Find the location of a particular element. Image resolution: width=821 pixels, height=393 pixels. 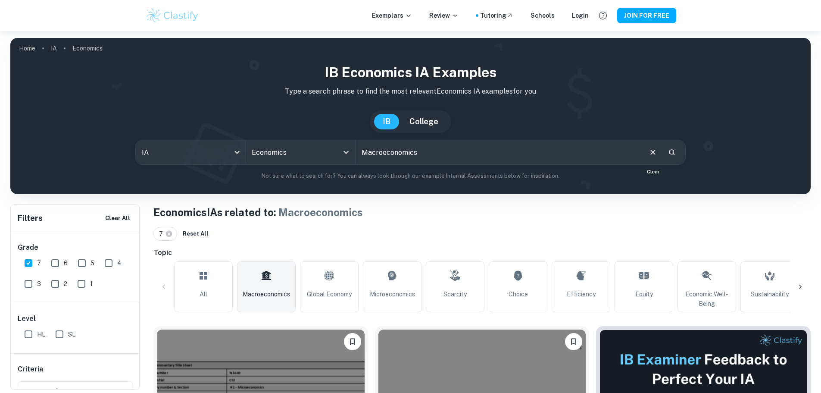

p: Exemplars is located at coordinates (392, 16).